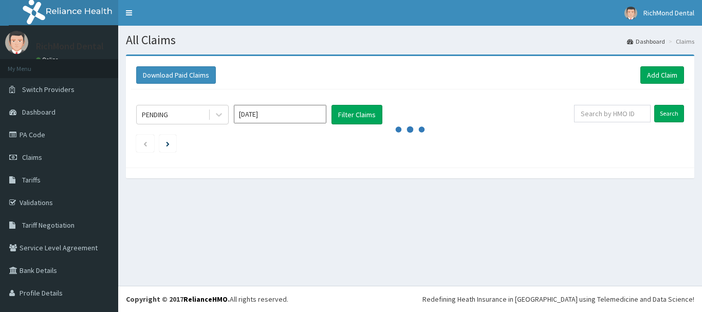 This screenshot has height=312, width=702. Describe the element at coordinates (145, 143) in the screenshot. I see `a: Previous page` at that location.